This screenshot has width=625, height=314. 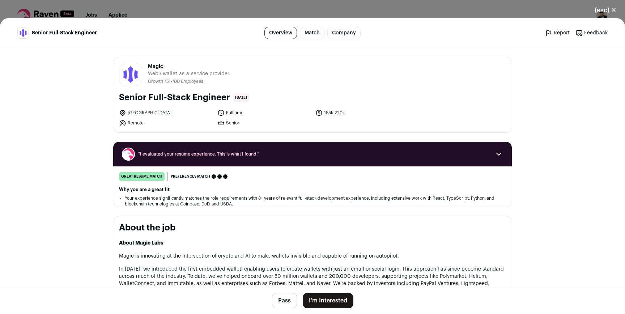 What do you see at coordinates (166, 123) in the screenshot?
I see `li: Remote` at bounding box center [166, 123].